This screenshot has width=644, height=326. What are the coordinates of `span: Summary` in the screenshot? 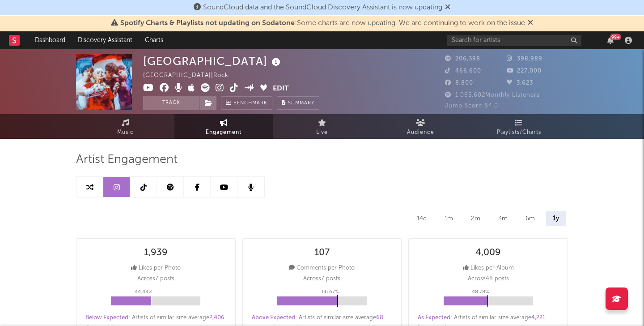 It's located at (301, 103).